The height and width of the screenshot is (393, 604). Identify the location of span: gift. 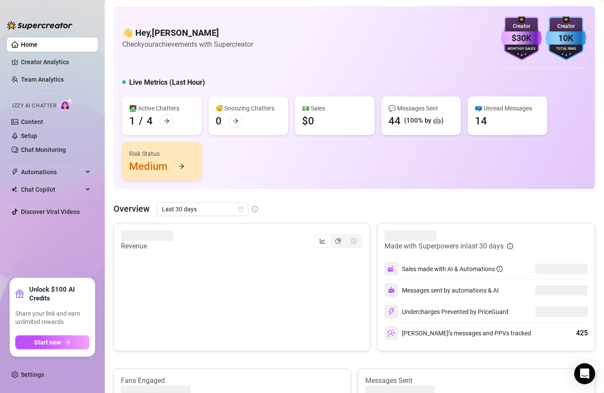
(20, 294).